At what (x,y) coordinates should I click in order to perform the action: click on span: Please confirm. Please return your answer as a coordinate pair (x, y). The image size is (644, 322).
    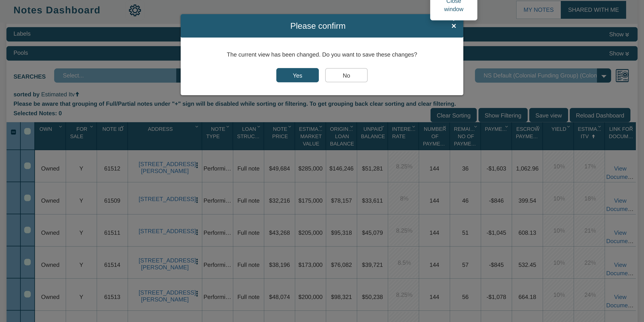
    Looking at the image, I should click on (318, 26).